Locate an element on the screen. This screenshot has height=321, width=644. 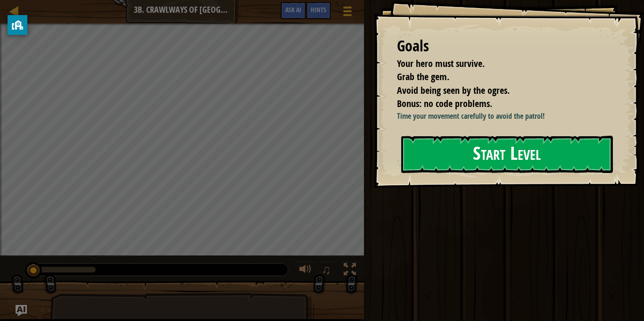
li: Grab the gem. is located at coordinates (497, 77).